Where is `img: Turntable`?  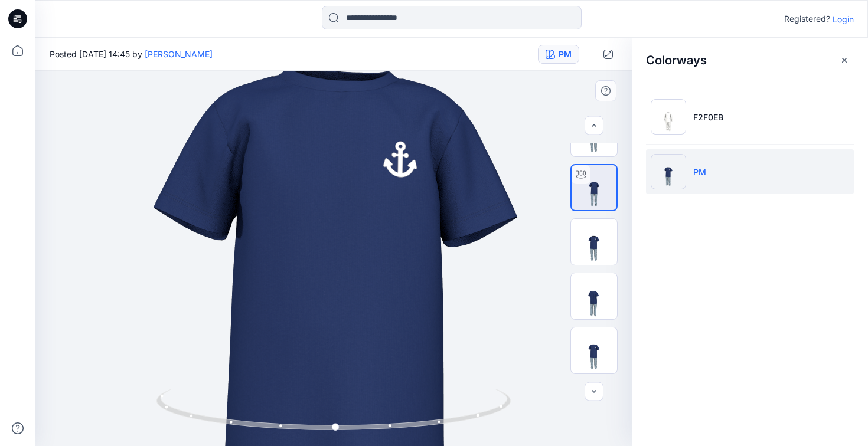
img: Turntable is located at coordinates (594, 188).